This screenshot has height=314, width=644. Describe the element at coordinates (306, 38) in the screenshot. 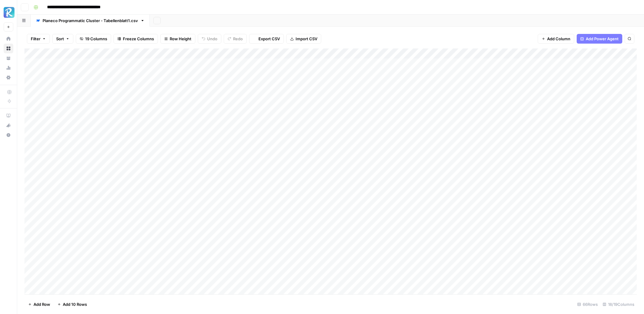

I see `span: Import CSV` at that location.